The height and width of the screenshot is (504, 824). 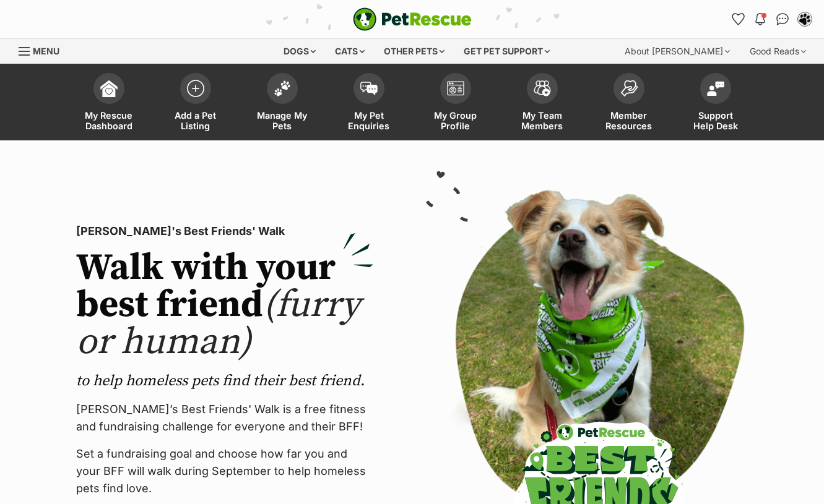 What do you see at coordinates (196, 120) in the screenshot?
I see `span: Add a Pet Listing` at bounding box center [196, 120].